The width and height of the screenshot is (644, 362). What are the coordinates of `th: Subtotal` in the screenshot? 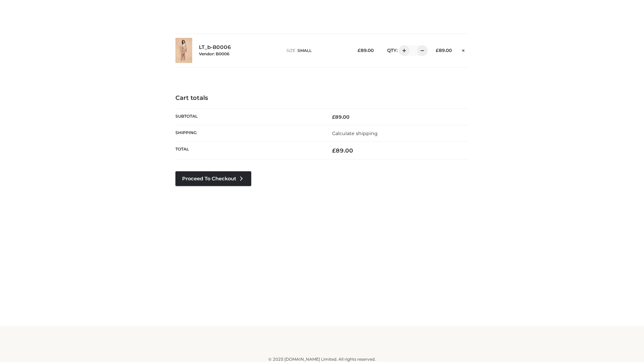 It's located at (248, 117).